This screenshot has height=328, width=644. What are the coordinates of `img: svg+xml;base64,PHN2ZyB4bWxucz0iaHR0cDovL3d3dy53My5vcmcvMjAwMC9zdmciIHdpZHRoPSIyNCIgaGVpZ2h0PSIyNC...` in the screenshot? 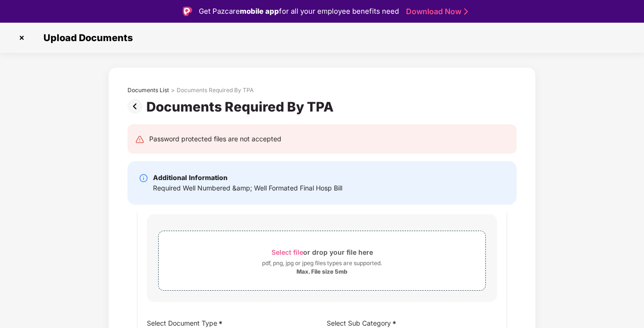 It's located at (140, 139).